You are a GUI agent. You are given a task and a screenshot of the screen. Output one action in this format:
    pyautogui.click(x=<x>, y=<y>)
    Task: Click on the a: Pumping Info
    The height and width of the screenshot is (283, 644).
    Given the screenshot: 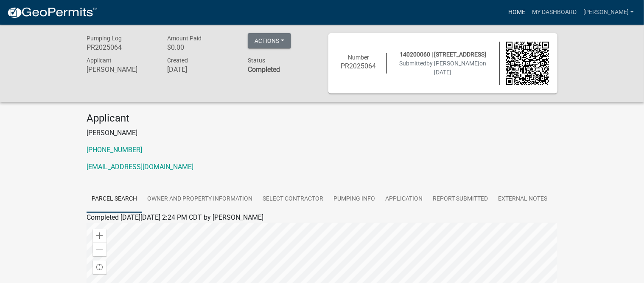 What is the action you would take?
    pyautogui.click(x=354, y=199)
    